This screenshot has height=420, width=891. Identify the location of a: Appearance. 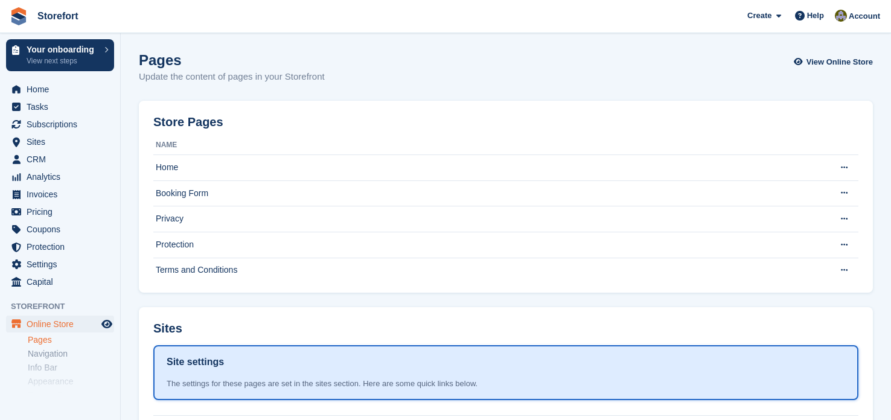
(71, 381).